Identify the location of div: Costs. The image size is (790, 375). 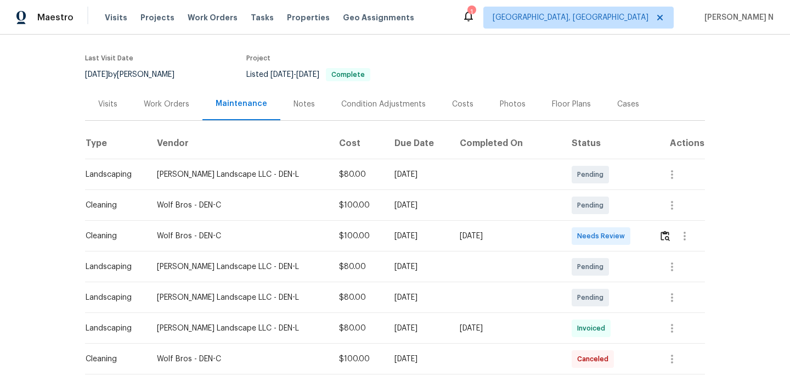
(463, 104).